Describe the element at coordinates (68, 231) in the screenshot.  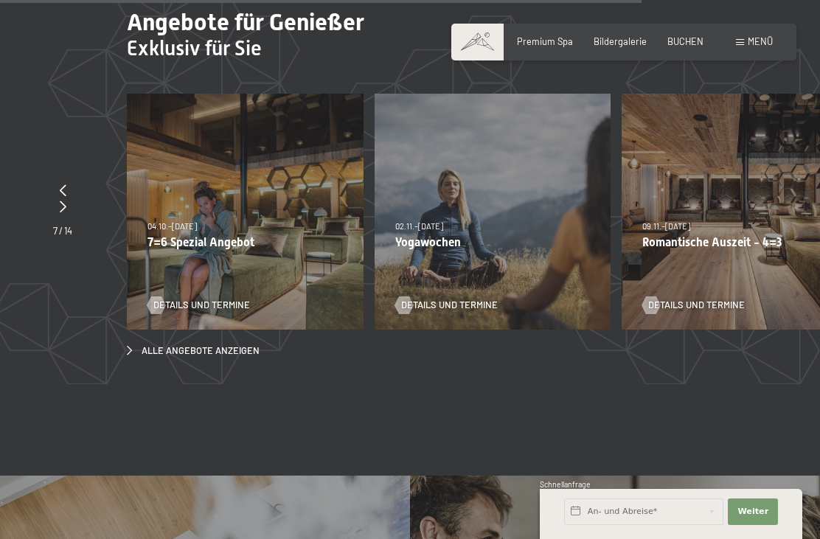
I see `span: 14` at that location.